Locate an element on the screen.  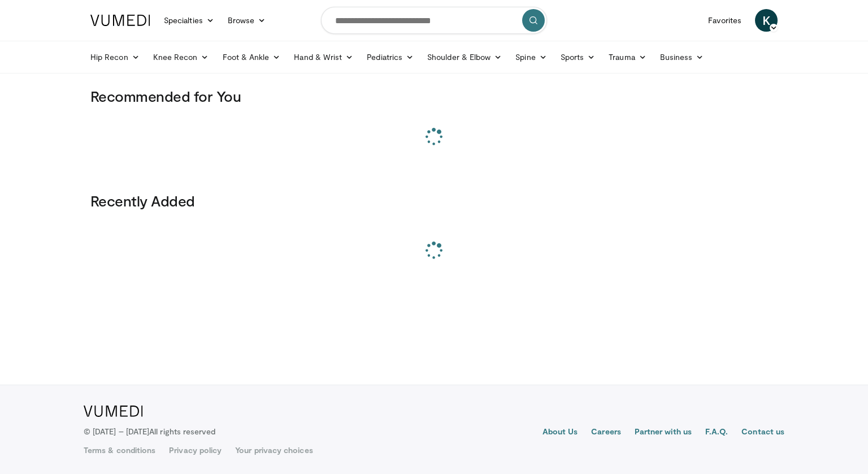
a: Contact us is located at coordinates (763, 433).